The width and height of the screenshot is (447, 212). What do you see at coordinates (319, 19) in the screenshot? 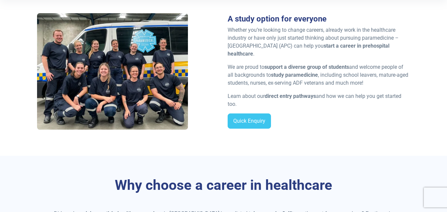
I see `h3: A study option for everyone` at bounding box center [319, 19].